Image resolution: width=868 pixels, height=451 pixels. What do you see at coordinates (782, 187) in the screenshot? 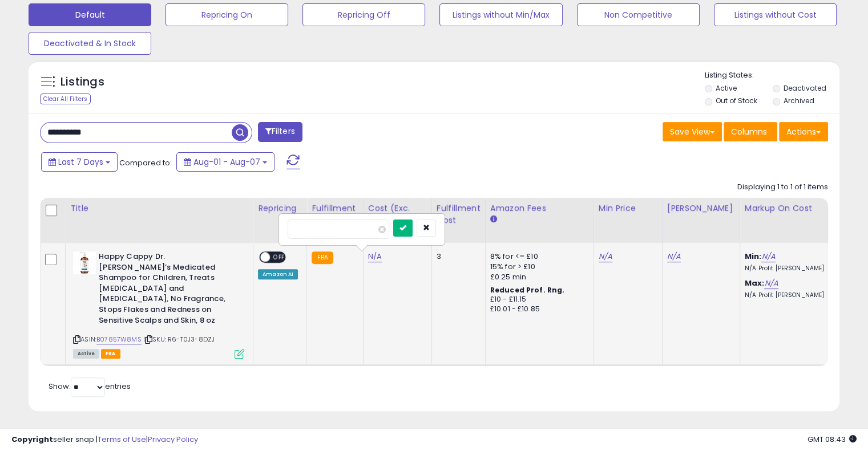
I see `div: Displaying 1 to 1 of 1 items` at bounding box center [782, 187].